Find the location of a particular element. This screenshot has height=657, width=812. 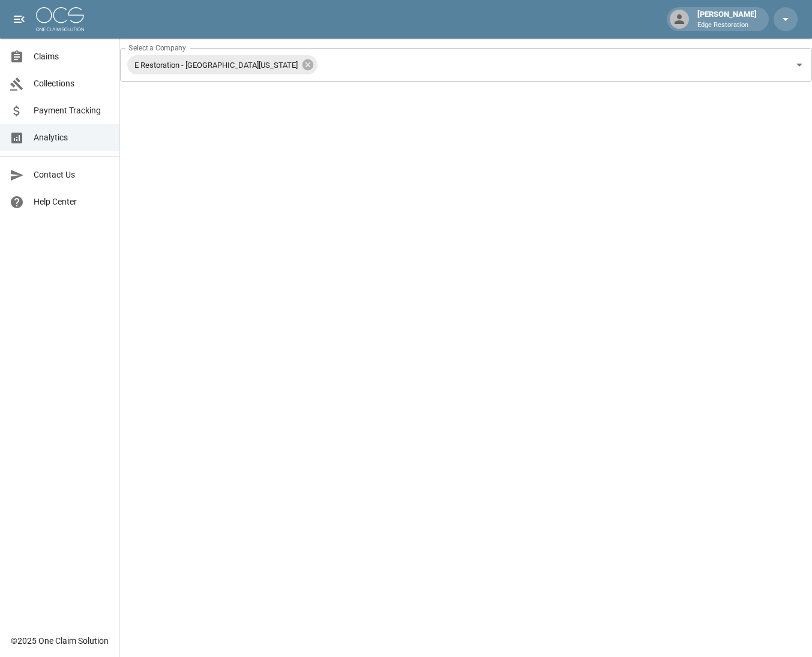

span: Payment Tracking is located at coordinates (71, 111).